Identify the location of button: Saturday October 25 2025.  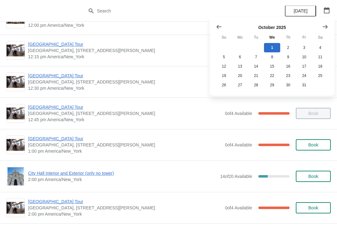
(320, 76).